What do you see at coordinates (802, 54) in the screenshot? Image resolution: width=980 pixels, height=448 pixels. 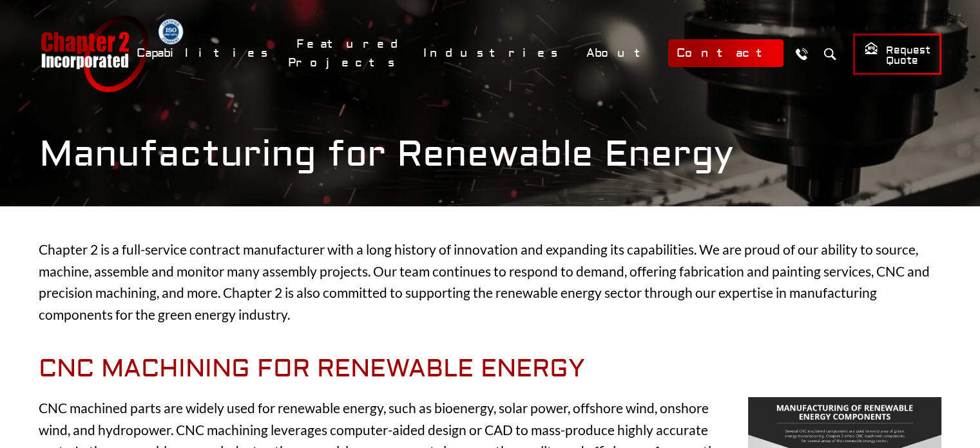 I see `a: Call Us` at bounding box center [802, 54].